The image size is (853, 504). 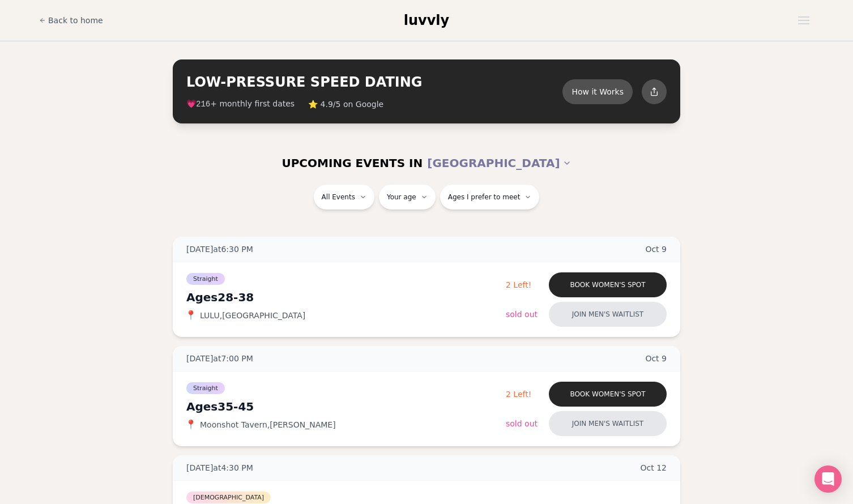 I want to click on span: All Events, so click(x=338, y=197).